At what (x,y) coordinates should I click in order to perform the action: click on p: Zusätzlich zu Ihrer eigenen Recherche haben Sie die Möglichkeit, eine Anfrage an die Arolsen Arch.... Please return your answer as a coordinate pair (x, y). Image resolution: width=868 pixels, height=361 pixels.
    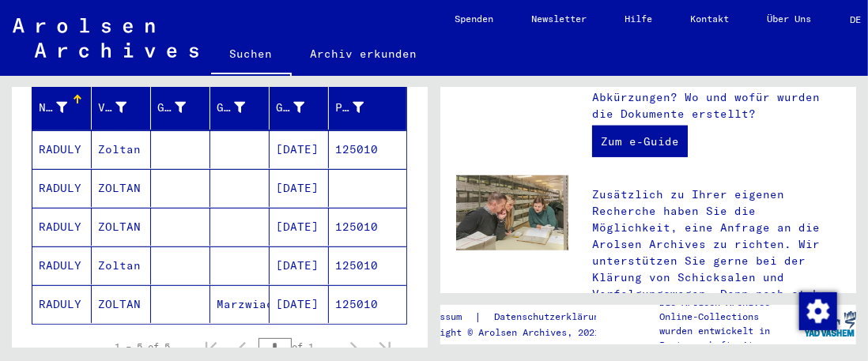
    Looking at the image, I should click on (716, 253).